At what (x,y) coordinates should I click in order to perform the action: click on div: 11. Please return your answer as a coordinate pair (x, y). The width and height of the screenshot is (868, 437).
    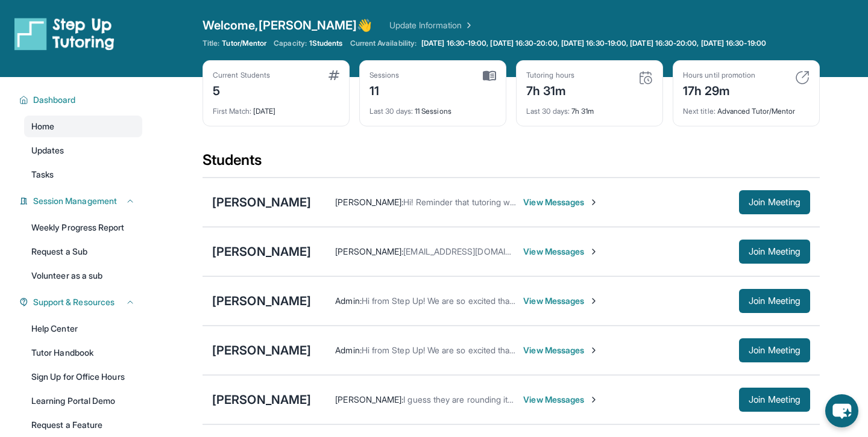
    Looking at the image, I should click on (385, 90).